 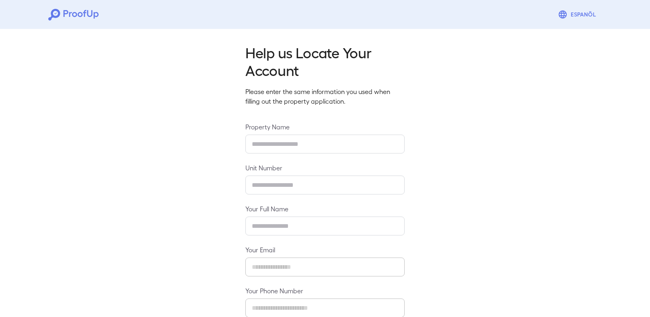 I want to click on h2: Help us Locate Your Account, so click(x=325, y=61).